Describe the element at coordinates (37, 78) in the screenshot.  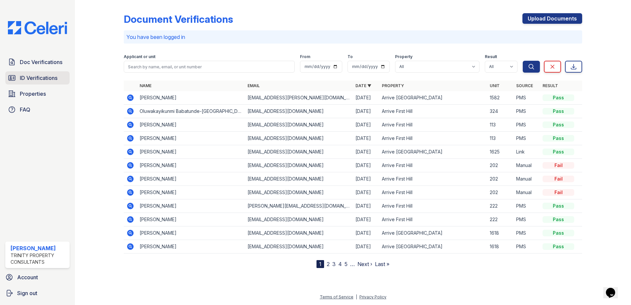
I see `a: ID Verifications` at that location.